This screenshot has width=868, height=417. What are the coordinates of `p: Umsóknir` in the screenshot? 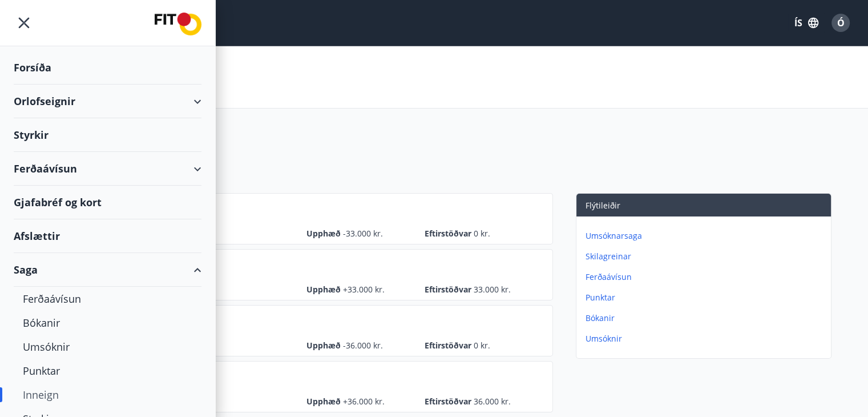 It's located at (706, 338).